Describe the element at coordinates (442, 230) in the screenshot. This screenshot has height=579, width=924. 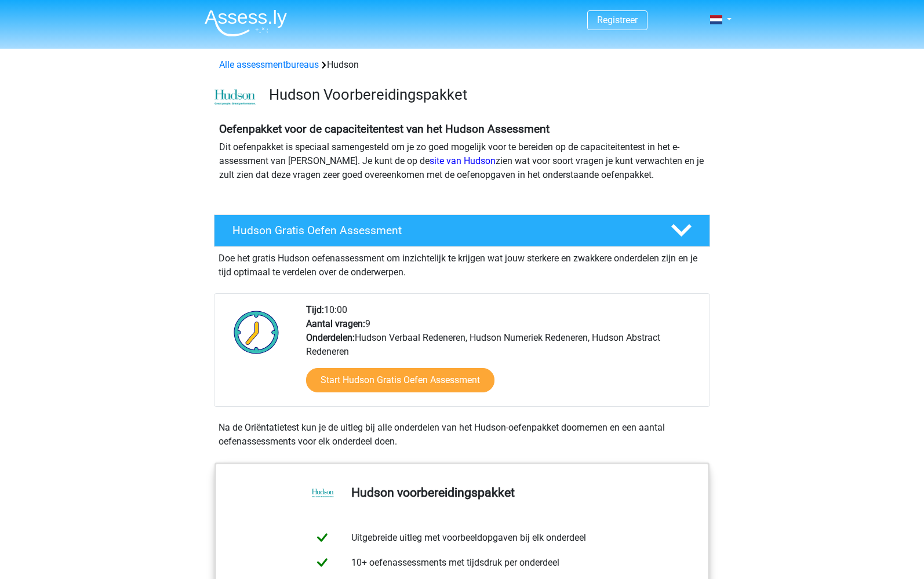
I see `h4: Hudson Gratis Oefen Assessment` at that location.